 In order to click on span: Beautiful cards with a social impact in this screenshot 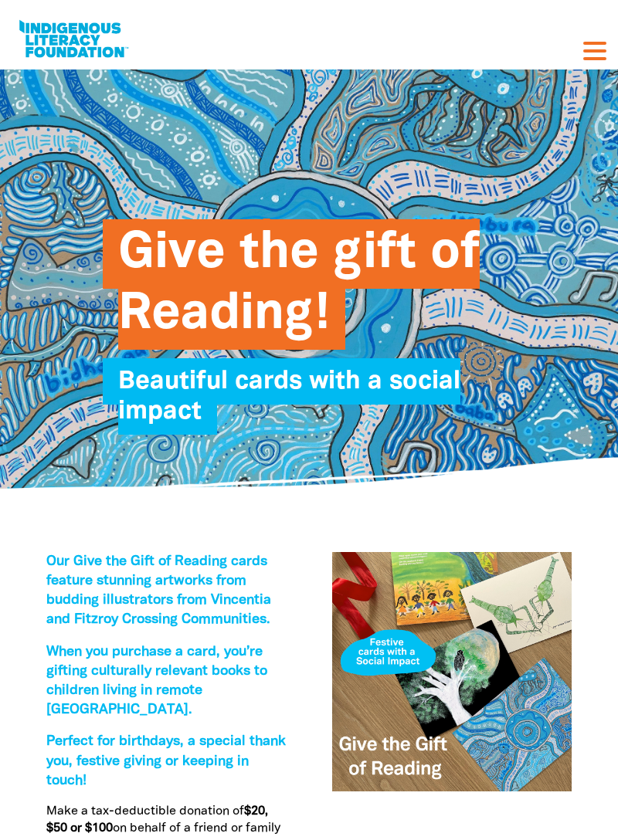, I will do `click(289, 402)`.